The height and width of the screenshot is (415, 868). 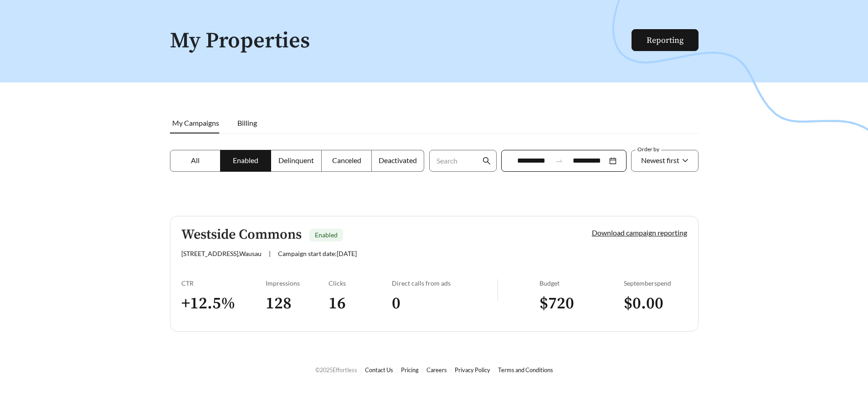 I want to click on h5: Westside Commons, so click(x=242, y=235).